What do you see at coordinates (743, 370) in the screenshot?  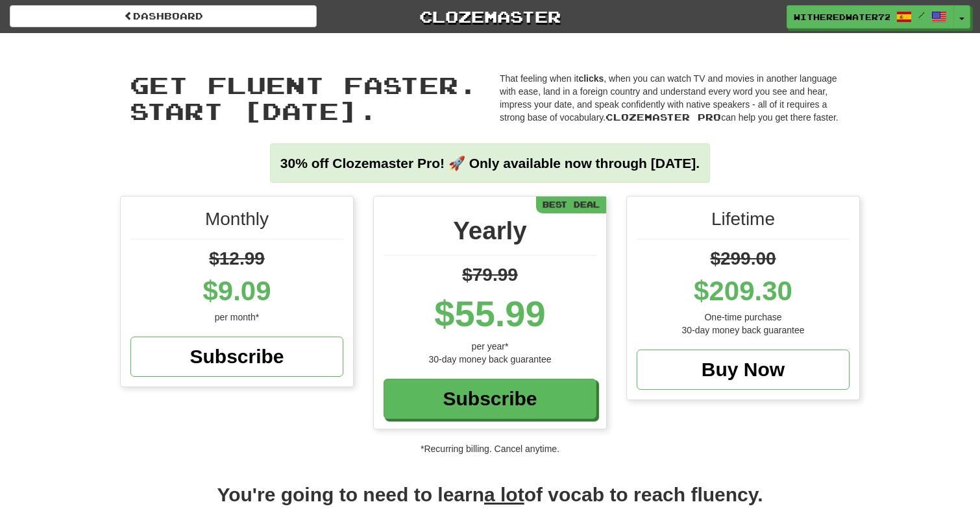 I see `div: Buy Now` at bounding box center [743, 370].